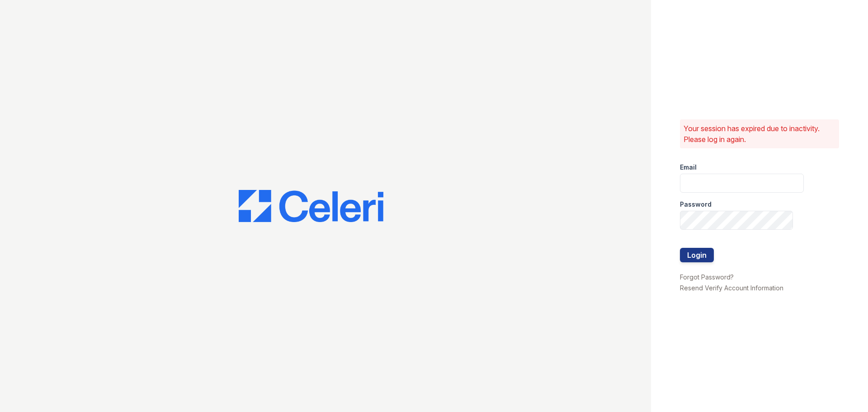 This screenshot has height=412, width=868. What do you see at coordinates (697, 255) in the screenshot?
I see `button: Login` at bounding box center [697, 255].